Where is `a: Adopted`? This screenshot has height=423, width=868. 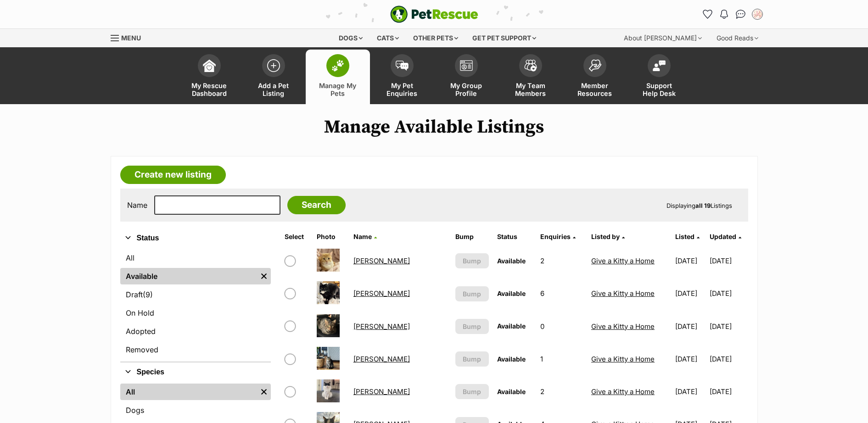 a: Adopted is located at coordinates (195, 331).